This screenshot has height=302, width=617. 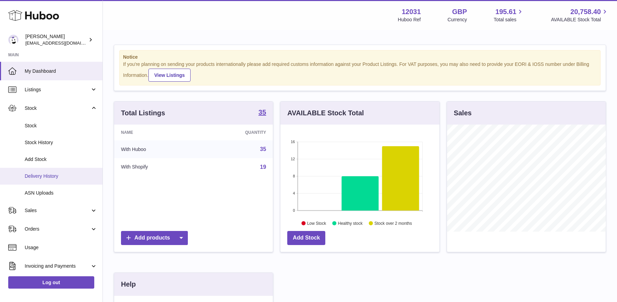 What do you see at coordinates (350, 223) in the screenshot?
I see `text: Healthy stock` at bounding box center [350, 223].